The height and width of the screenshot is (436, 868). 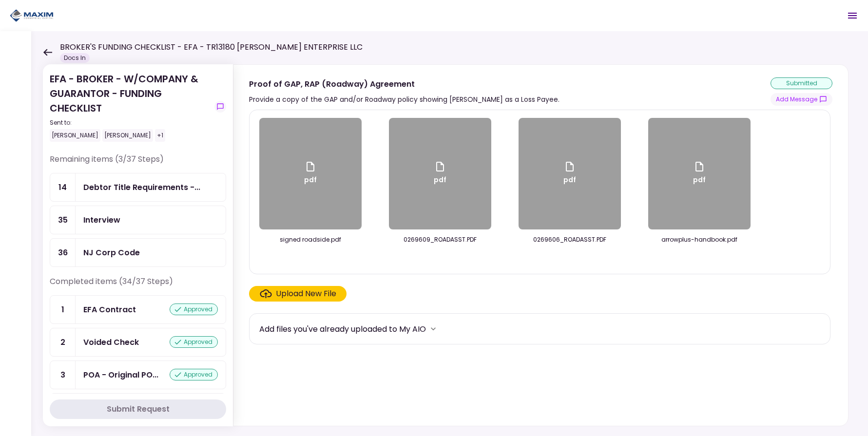 What do you see at coordinates (63, 252) in the screenshot?
I see `div: 36` at bounding box center [63, 252].